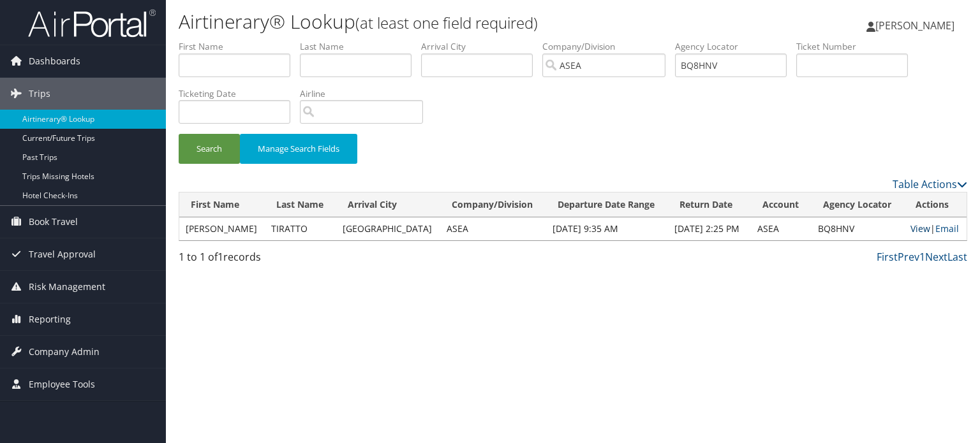  I want to click on label: Airline, so click(366, 94).